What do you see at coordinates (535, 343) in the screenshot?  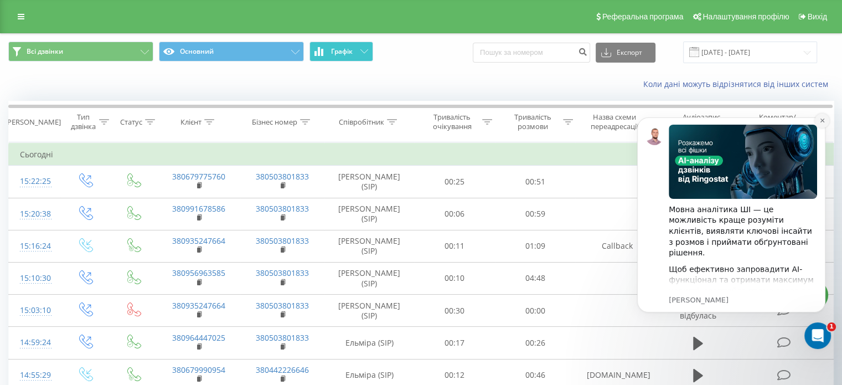 I see `td: 00:26` at bounding box center [535, 343].